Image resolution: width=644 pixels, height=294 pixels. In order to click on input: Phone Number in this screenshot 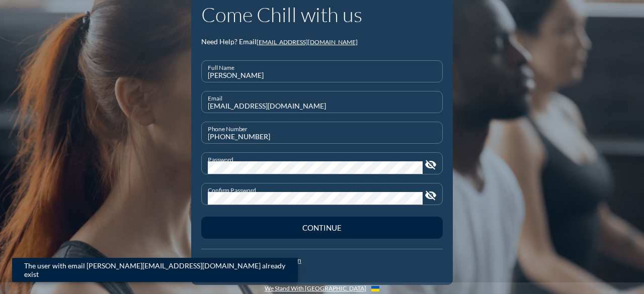, I will do `click(322, 137)`.